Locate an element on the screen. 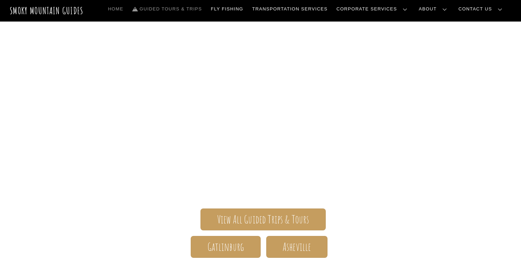  span: Asheville is located at coordinates (297, 247).